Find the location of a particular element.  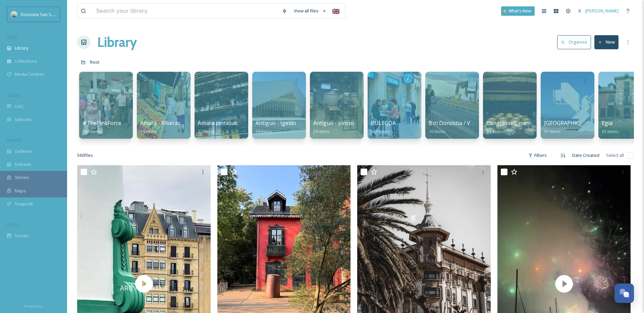

a: Antiguo - Igeldo59 items is located at coordinates (276, 127).